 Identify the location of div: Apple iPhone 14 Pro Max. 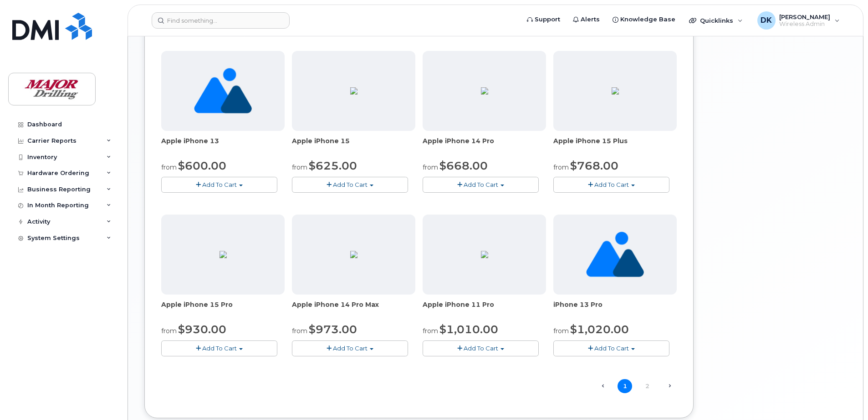
(353, 309).